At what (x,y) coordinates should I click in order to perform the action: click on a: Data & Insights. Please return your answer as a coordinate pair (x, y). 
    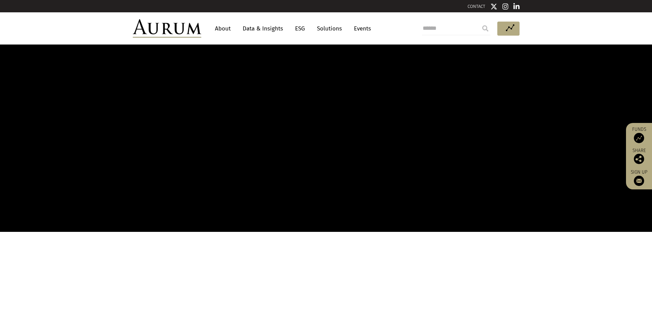
    Looking at the image, I should click on (263, 28).